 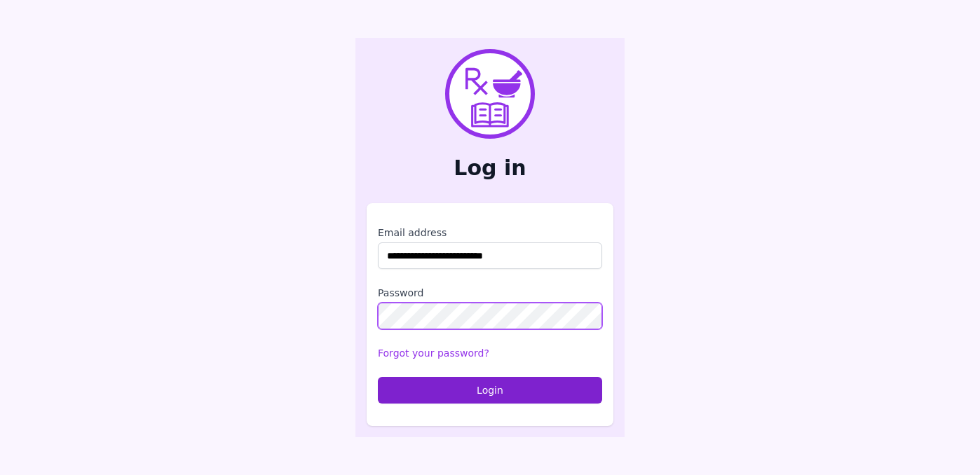 What do you see at coordinates (490, 168) in the screenshot?
I see `h2: Log in` at bounding box center [490, 168].